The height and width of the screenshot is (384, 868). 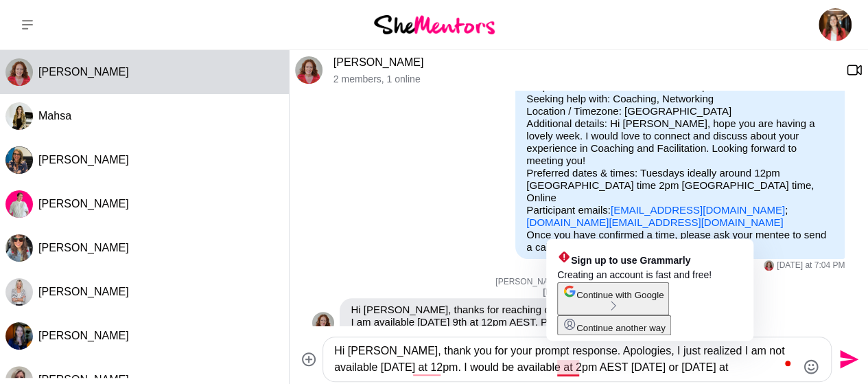 I want to click on time: 2025-09-02T09:04:45.924Z, so click(x=810, y=266).